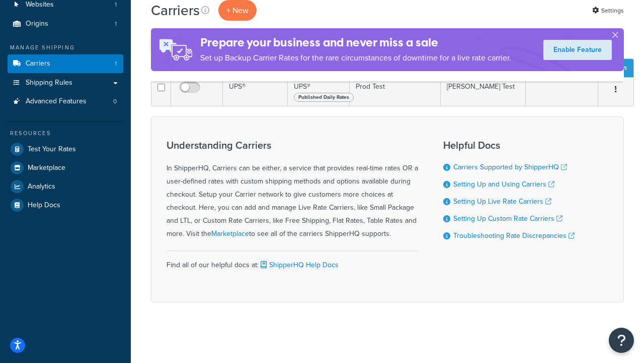 The image size is (644, 363). What do you see at coordinates (66, 63) in the screenshot?
I see `a: Carriers 1` at bounding box center [66, 63].